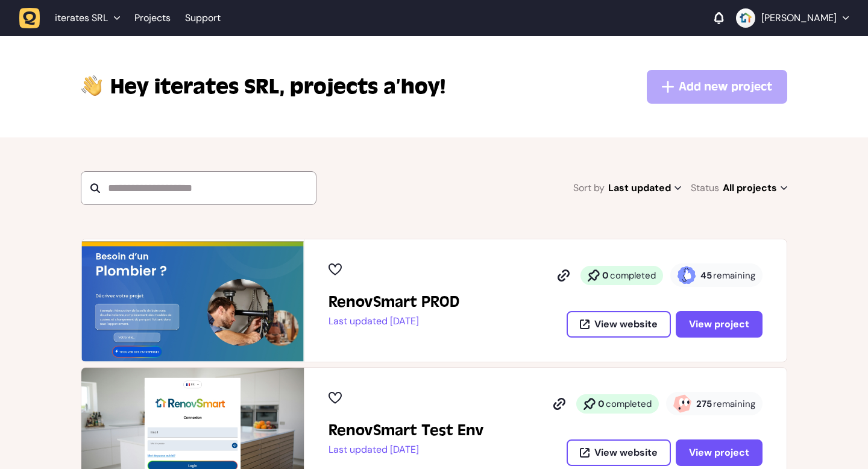 The width and height of the screenshot is (868, 469). Describe the element at coordinates (704, 188) in the screenshot. I see `span: Status` at that location.